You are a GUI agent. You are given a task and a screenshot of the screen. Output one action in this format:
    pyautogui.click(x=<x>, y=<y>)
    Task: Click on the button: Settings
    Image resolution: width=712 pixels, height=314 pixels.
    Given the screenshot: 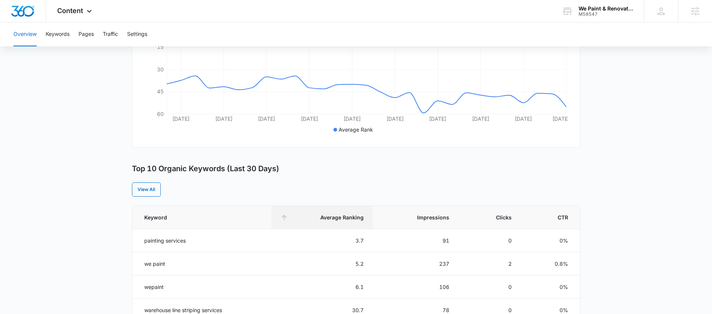 What is the action you would take?
    pyautogui.click(x=137, y=34)
    